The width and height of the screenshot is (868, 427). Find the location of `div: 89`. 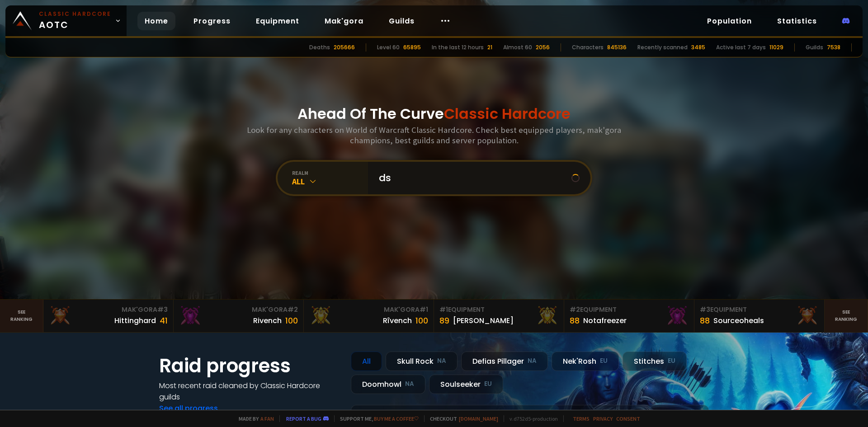

div: 89 is located at coordinates (444, 320).